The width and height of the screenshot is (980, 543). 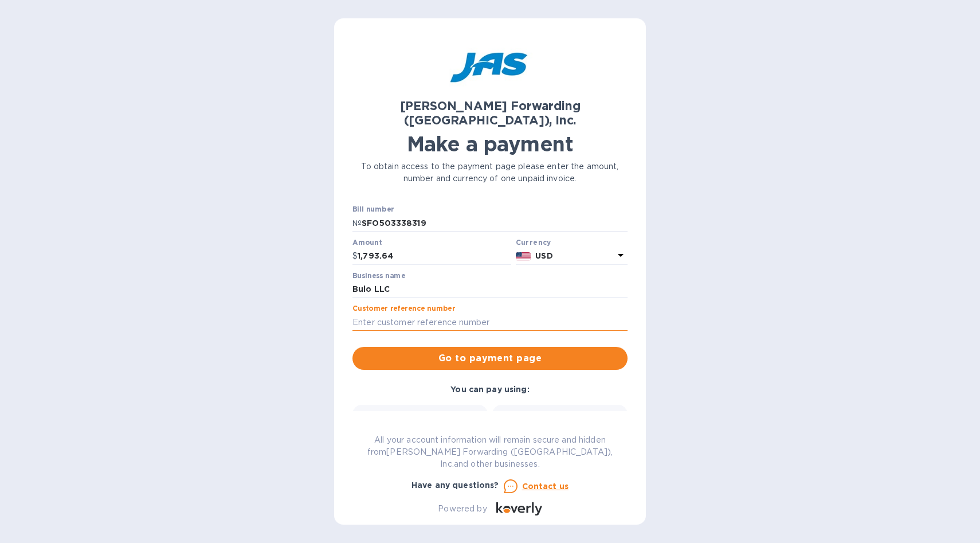 What do you see at coordinates (490, 173) in the screenshot?
I see `p: To obtain access to the payment page please enter the amount, number and currency of one unpaid i...` at bounding box center [490, 173].